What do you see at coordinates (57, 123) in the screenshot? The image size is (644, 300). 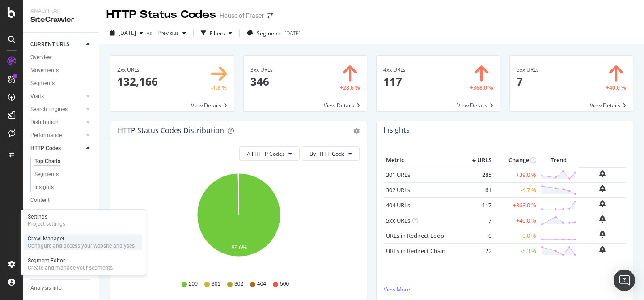 I see `a: Distribution` at bounding box center [57, 123].